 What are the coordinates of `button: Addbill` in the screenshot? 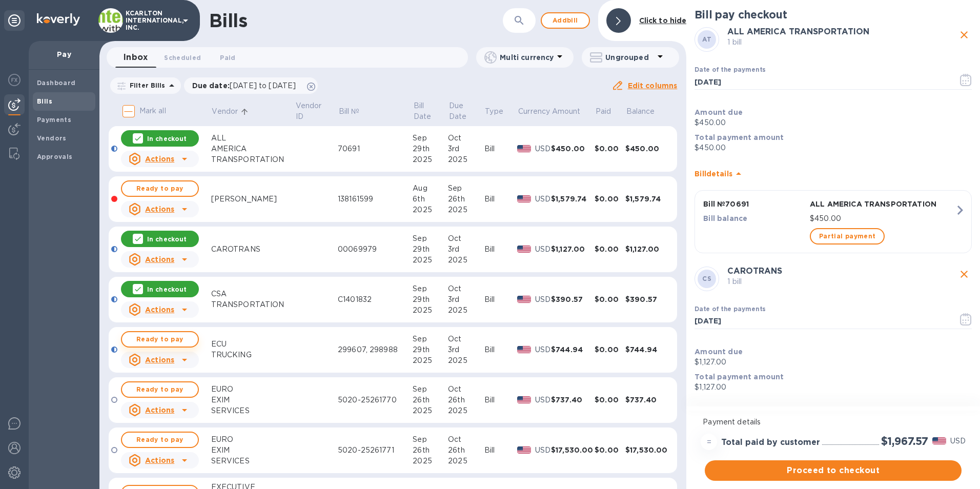 It's located at (565, 21).